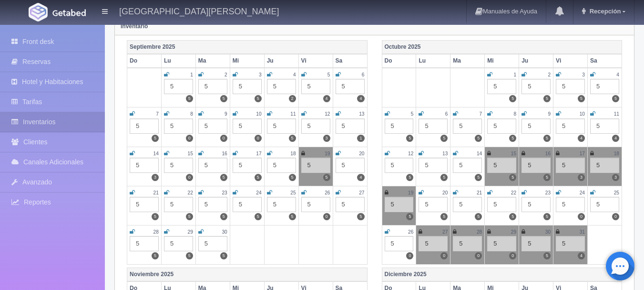 The width and height of the screenshot is (644, 290). What do you see at coordinates (192, 113) in the screenshot?
I see `small: 8` at bounding box center [192, 113].